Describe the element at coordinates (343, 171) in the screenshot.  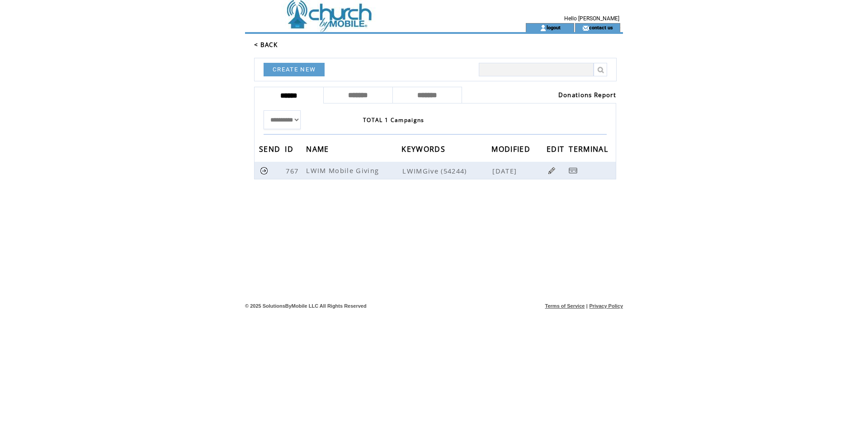
I see `span: LWIM Mobile Giving` at that location.